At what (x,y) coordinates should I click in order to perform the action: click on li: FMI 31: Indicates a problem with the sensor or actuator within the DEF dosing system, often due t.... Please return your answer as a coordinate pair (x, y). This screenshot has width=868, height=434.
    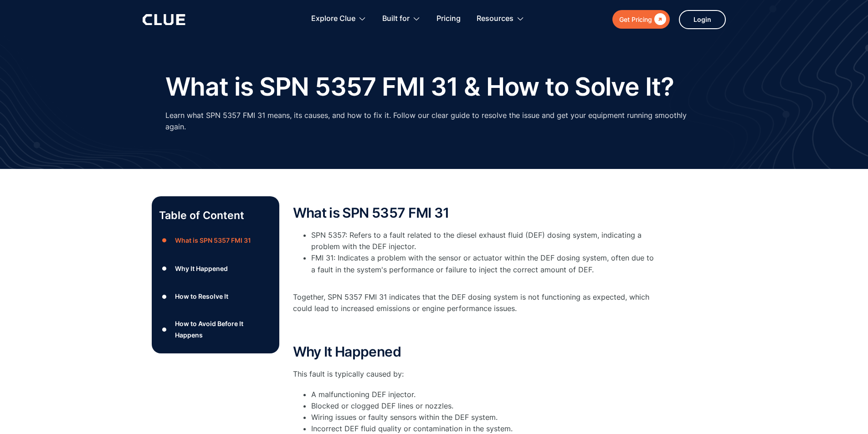
    Looking at the image, I should click on (484, 270).